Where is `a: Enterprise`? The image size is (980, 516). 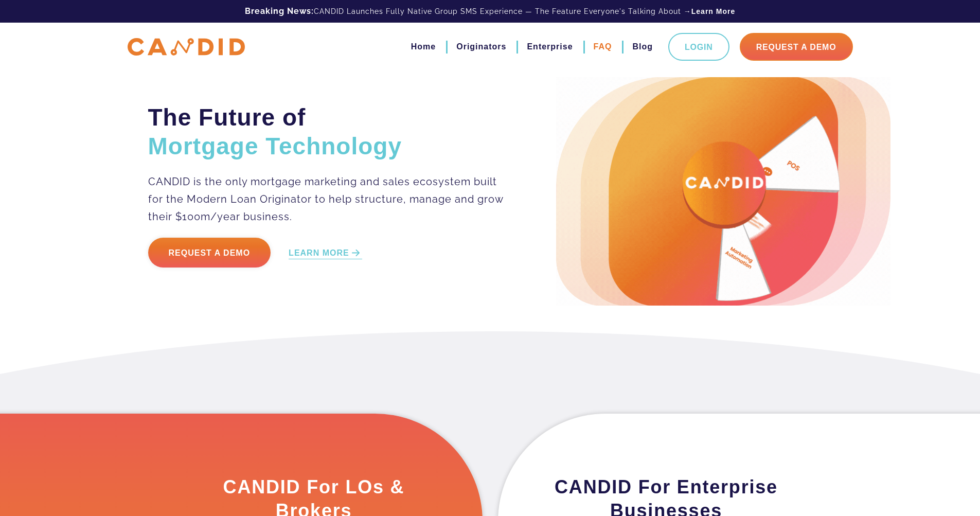
a: Enterprise is located at coordinates (549, 47).